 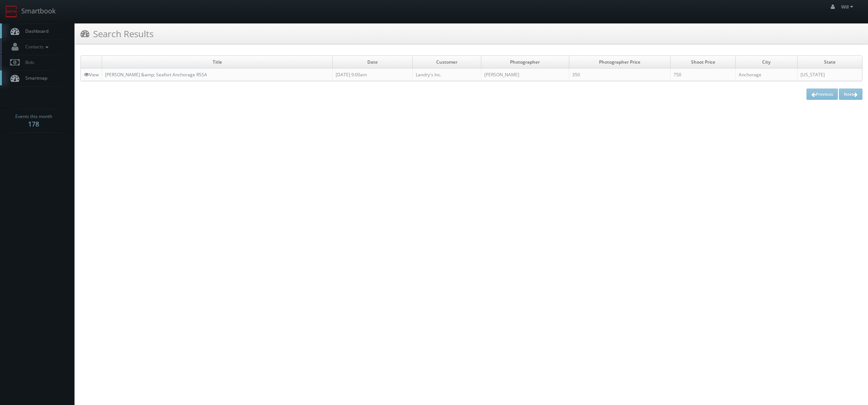 What do you see at coordinates (34, 116) in the screenshot?
I see `span: Events this month` at bounding box center [34, 116].